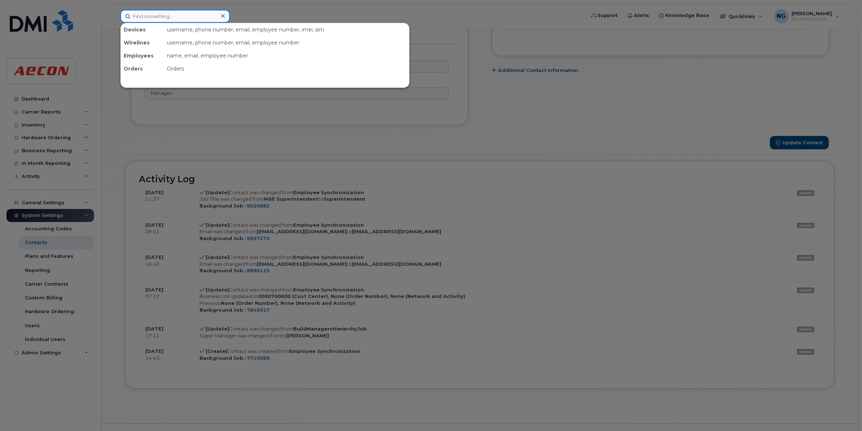 Image resolution: width=862 pixels, height=431 pixels. What do you see at coordinates (142, 56) in the screenshot?
I see `div: Employees` at bounding box center [142, 56].